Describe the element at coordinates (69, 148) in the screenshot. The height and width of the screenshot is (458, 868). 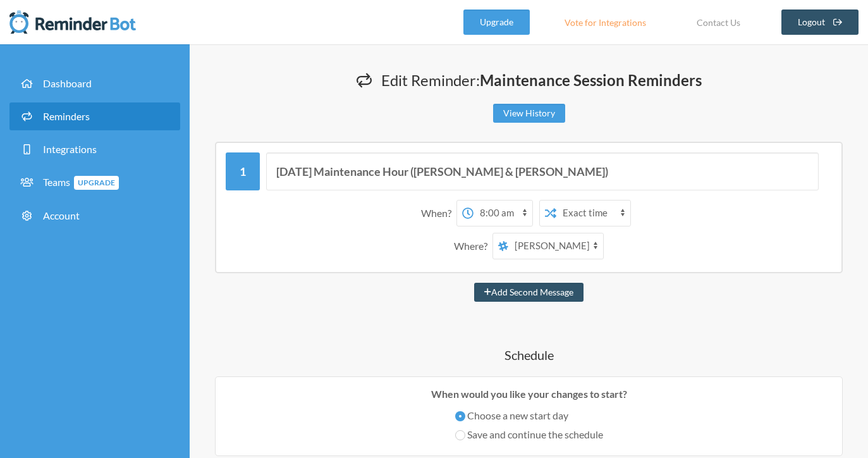
I see `span: Integrations` at that location.